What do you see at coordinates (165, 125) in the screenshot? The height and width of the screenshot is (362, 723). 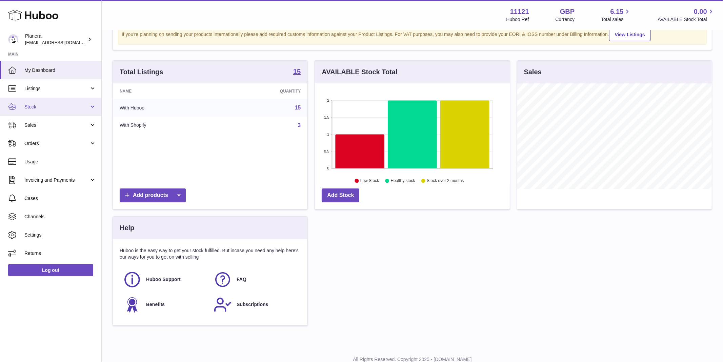 I see `td: With Shopify` at bounding box center [165, 125].